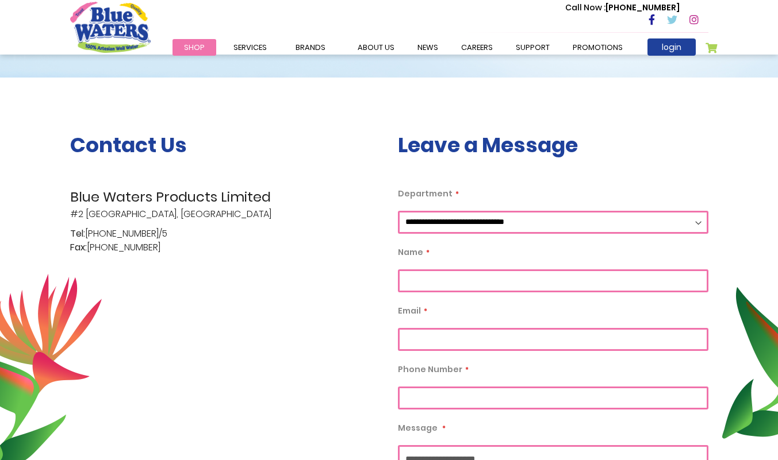 This screenshot has width=778, height=460. Describe the element at coordinates (409, 311) in the screenshot. I see `span: Email` at that location.